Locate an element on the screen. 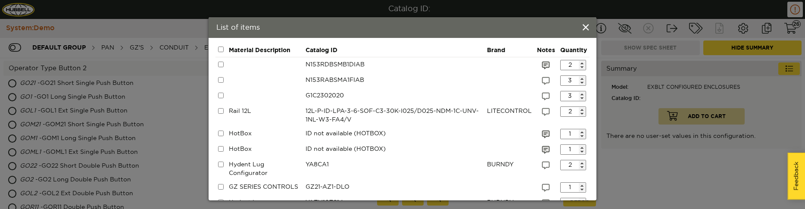 Image resolution: width=805 pixels, height=209 pixels. a: GZ21-AZ1-DLO is located at coordinates (328, 187).